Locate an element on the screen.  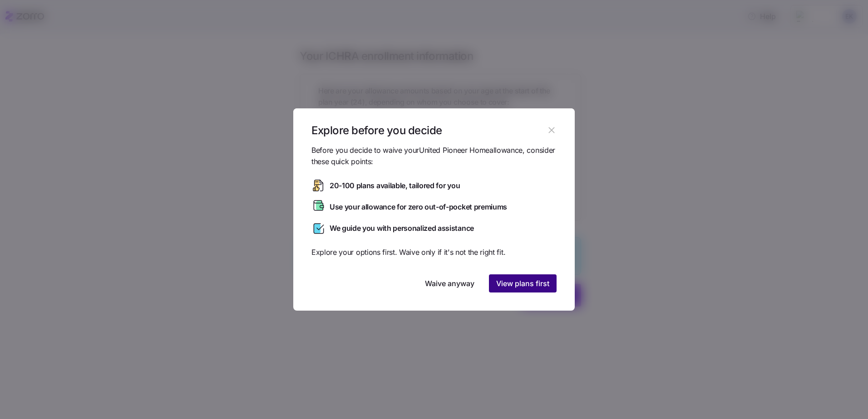
button: View plans first is located at coordinates (523, 284).